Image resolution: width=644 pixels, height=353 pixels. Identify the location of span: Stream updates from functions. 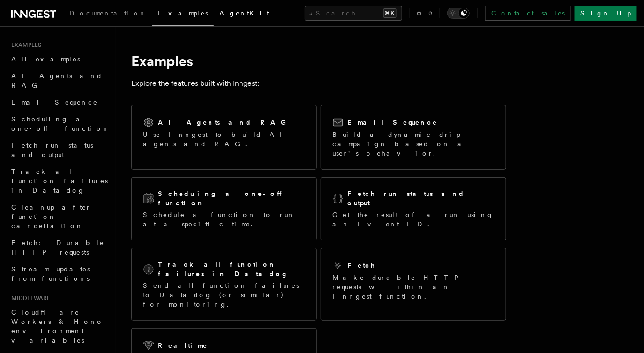
(51, 274).